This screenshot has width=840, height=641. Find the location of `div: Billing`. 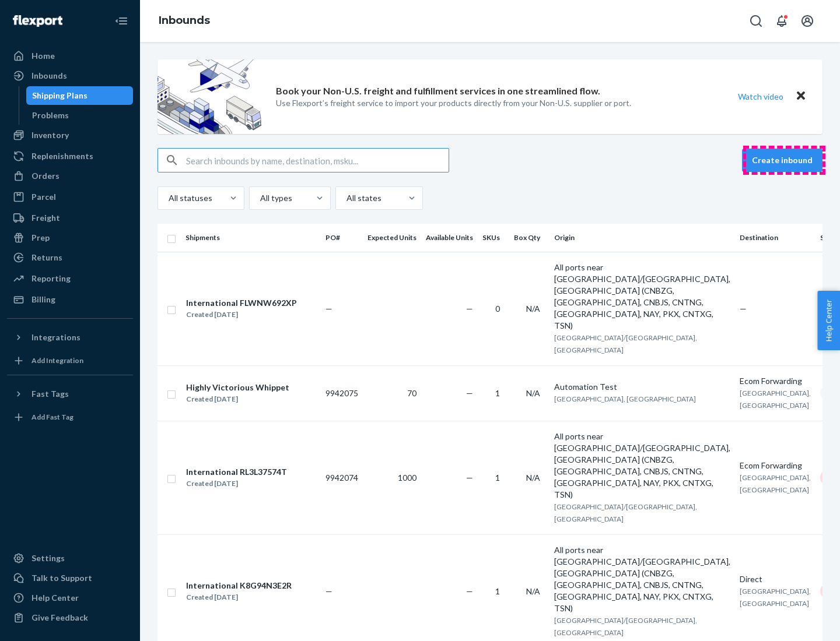

div: Billing is located at coordinates (43, 300).